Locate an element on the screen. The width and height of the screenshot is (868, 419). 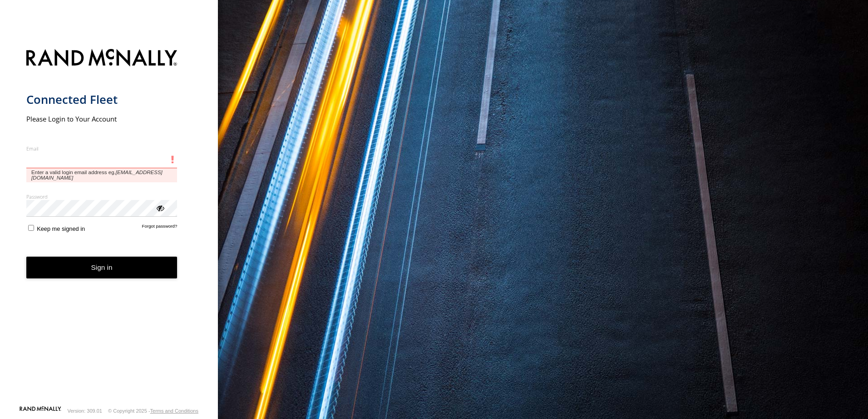
div: Version: 309.01 is located at coordinates (85, 411).